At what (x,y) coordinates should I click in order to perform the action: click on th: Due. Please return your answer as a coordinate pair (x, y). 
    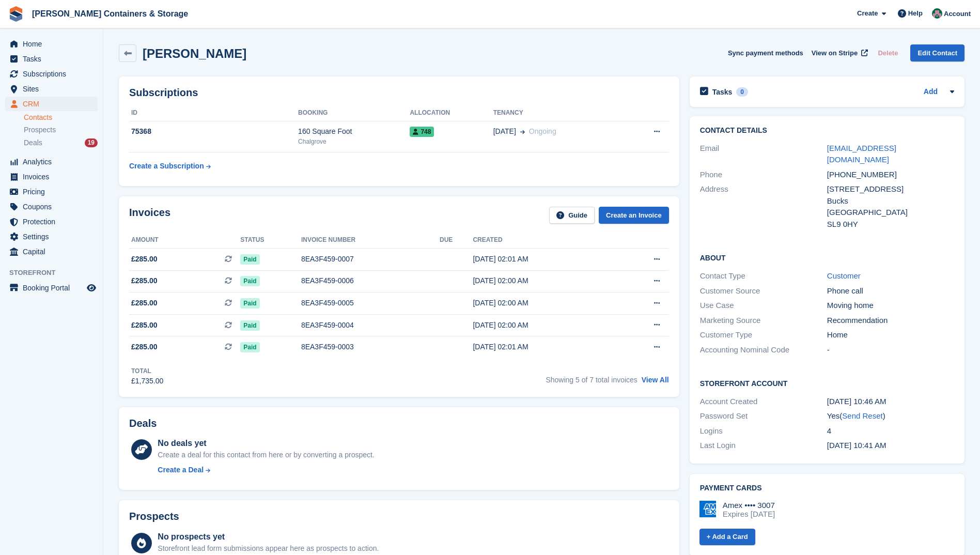
    Looking at the image, I should click on (456, 241).